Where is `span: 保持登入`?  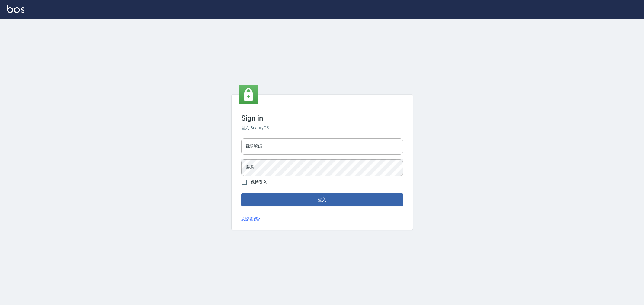 span: 保持登入 is located at coordinates (259, 182).